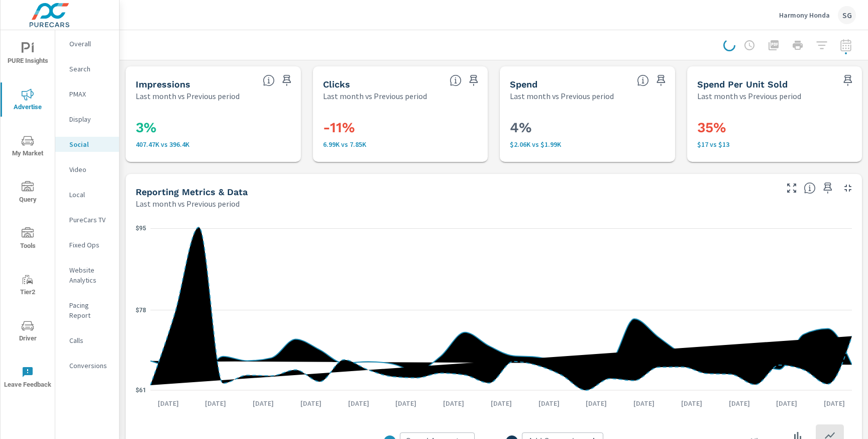  What do you see at coordinates (87, 94) in the screenshot?
I see `div: PMAX` at bounding box center [87, 94].